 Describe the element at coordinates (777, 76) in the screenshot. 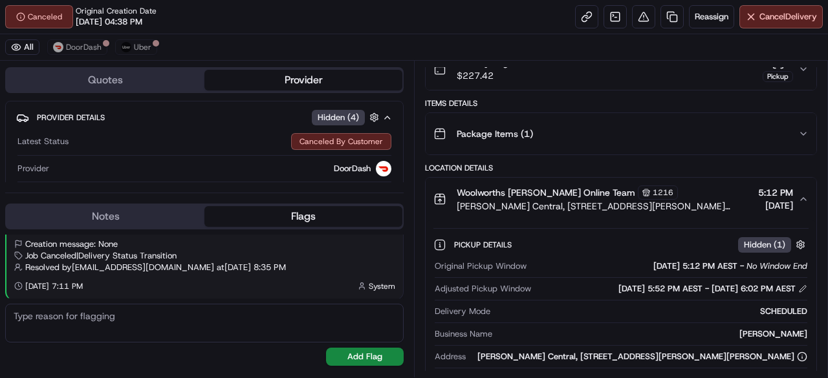

I see `div: Pickup` at that location.